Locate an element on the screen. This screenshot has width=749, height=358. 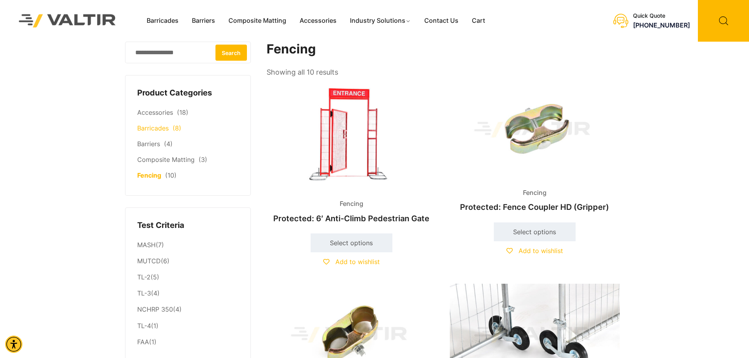
div: Quick Quote is located at coordinates (661, 16).